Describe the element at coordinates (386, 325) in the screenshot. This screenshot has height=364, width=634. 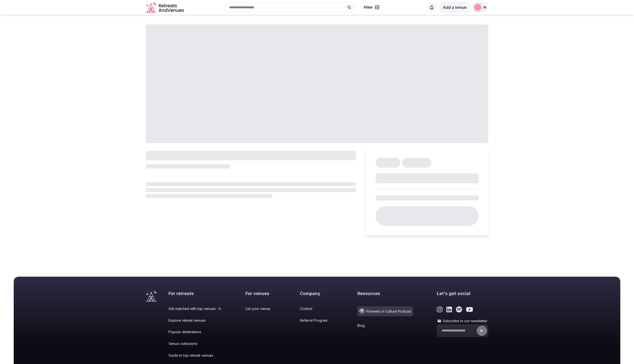
I see `a: Blog` at that location.